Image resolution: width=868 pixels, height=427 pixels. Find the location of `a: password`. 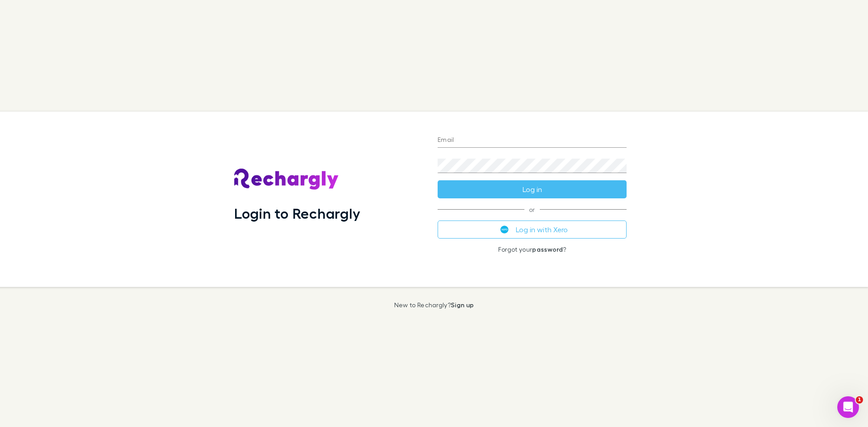

a: password is located at coordinates (548, 249).